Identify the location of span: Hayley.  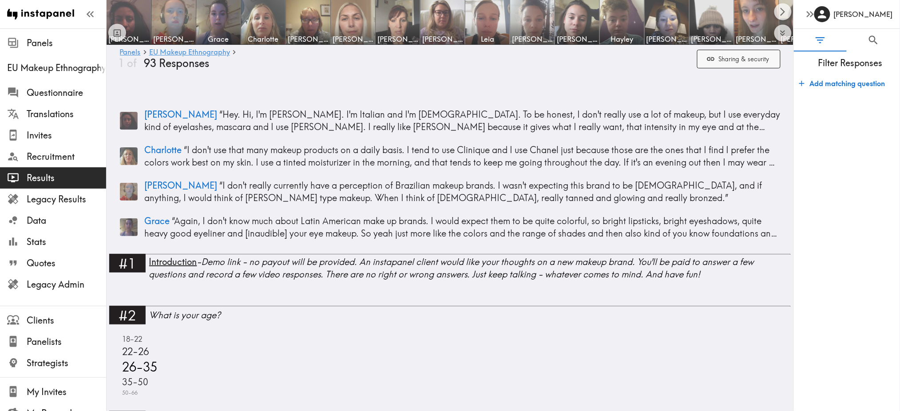
(622, 39).